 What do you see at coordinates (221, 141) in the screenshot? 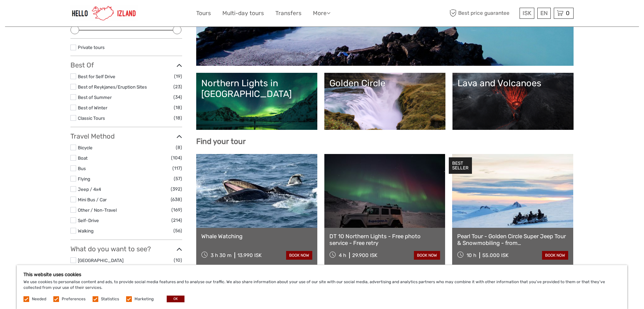
I see `b: Find your tour` at bounding box center [221, 141].